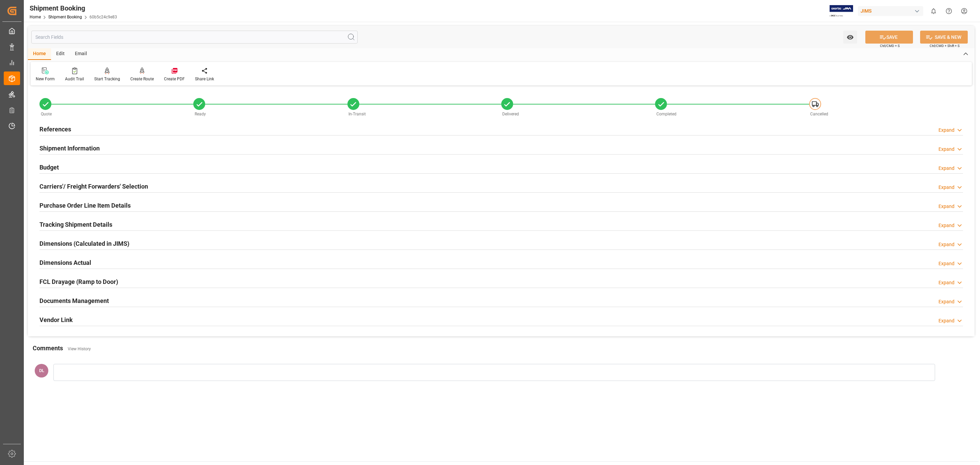  I want to click on h2: Dimensions Actual, so click(65, 262).